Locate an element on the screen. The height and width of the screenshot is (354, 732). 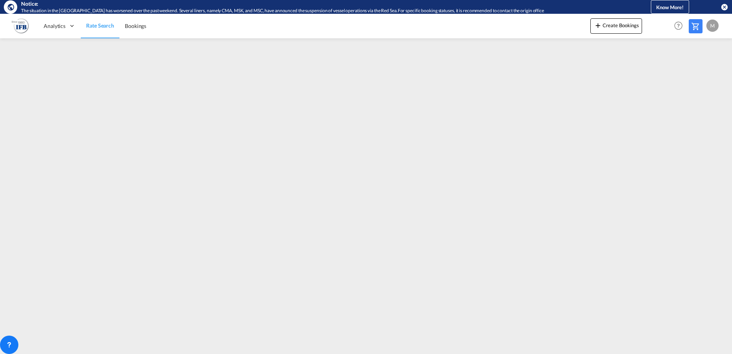
md-icon: icon-earth is located at coordinates (11, 7).